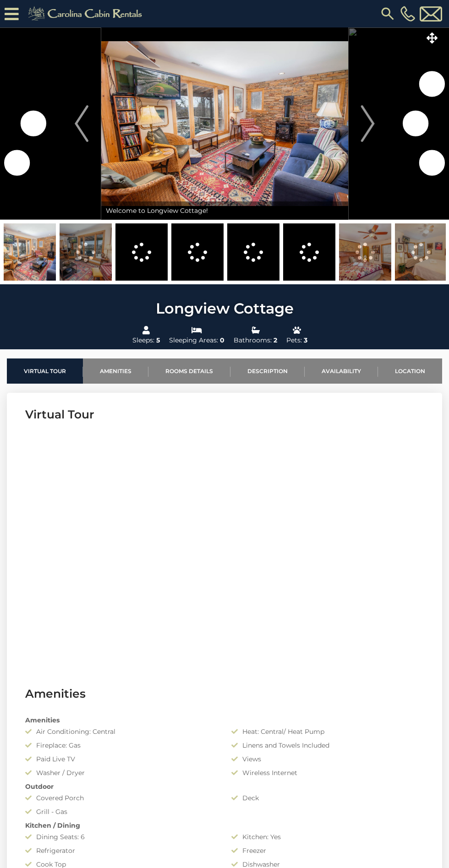 The image size is (449, 868). What do you see at coordinates (122, 745) in the screenshot?
I see `div: Fireplace: Gas` at bounding box center [122, 745].